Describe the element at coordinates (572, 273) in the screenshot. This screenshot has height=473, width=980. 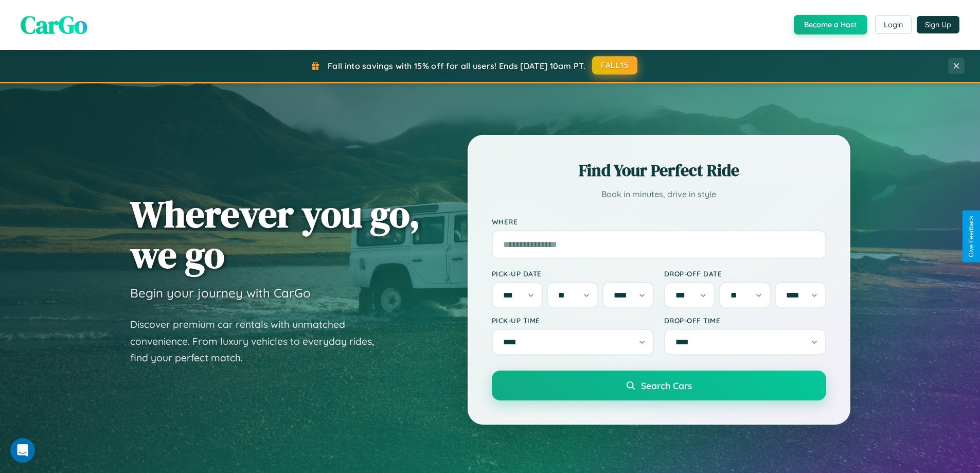
I see `label: Pick-up Date` at that location.